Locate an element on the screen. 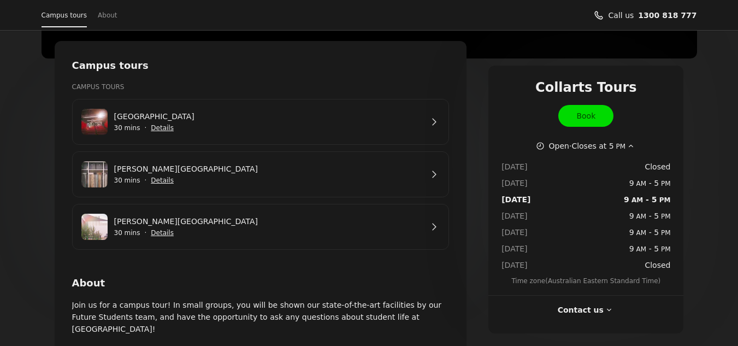  button: Show details for George St Campus is located at coordinates (162, 233).